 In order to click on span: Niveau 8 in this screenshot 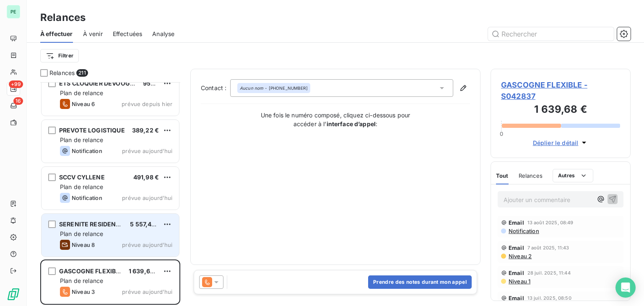, I will do `click(83, 245)`.